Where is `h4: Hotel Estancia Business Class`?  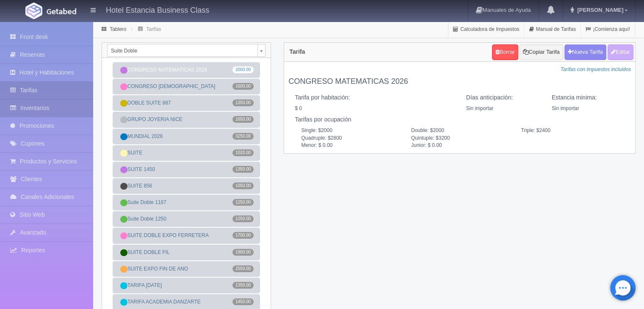 h4: Hotel Estancia Business Class is located at coordinates (157, 9).